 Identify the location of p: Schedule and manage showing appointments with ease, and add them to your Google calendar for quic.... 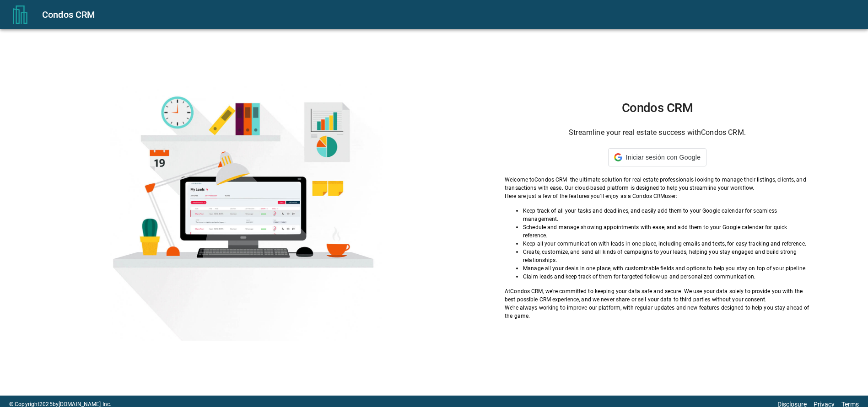
(666, 232).